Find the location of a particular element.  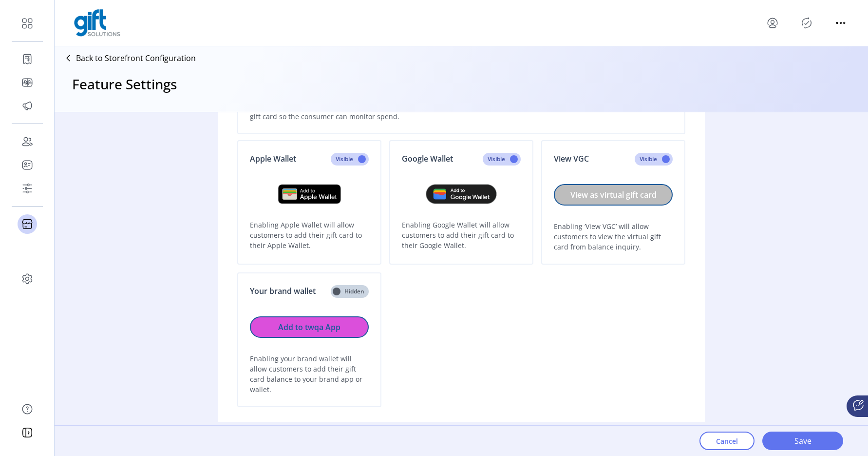

p: Enabling Apple Wallet will allow customers to add their gift card to their Apple Wallet. is located at coordinates (309, 235).